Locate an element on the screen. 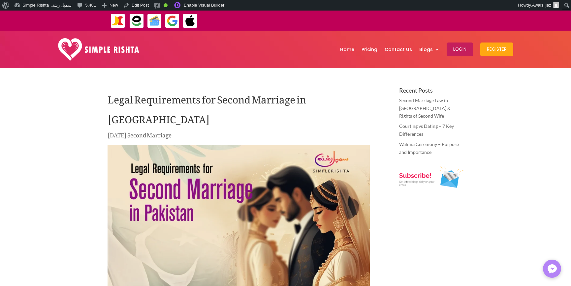  h4: Recent Posts is located at coordinates (431, 92).